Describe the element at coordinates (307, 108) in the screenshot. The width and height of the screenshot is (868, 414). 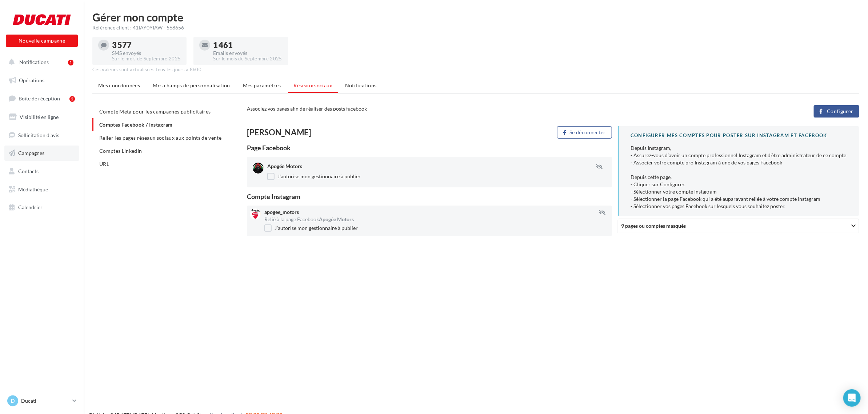
I see `span: Associez vos pages afin de réaliser des posts facebook` at that location.